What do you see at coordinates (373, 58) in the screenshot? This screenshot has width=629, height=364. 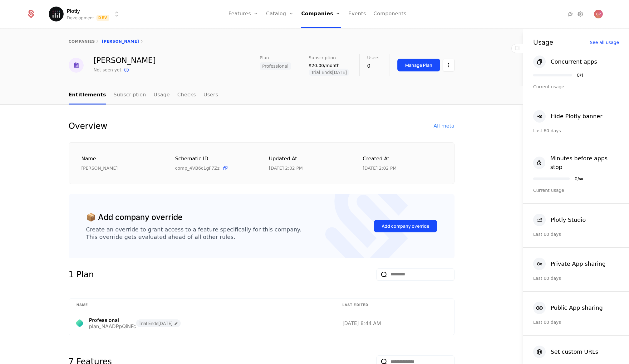 I see `span: Users` at bounding box center [373, 58].